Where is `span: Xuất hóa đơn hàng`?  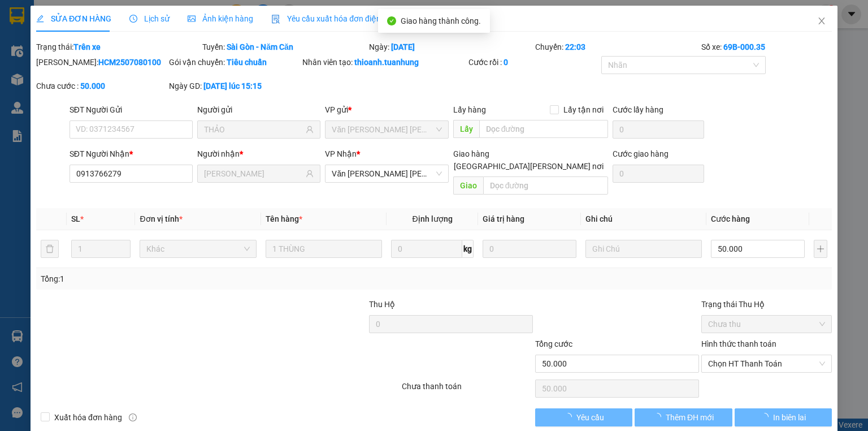 span: Xuất hóa đơn hàng is located at coordinates (88, 418).